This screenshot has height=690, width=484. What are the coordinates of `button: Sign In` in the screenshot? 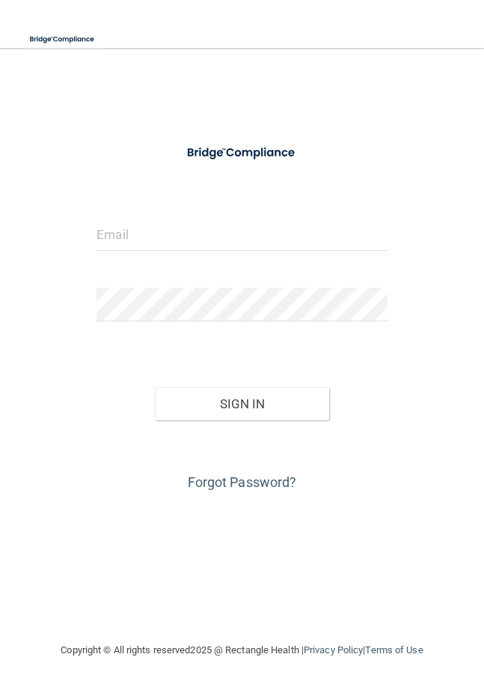 It's located at (242, 404).